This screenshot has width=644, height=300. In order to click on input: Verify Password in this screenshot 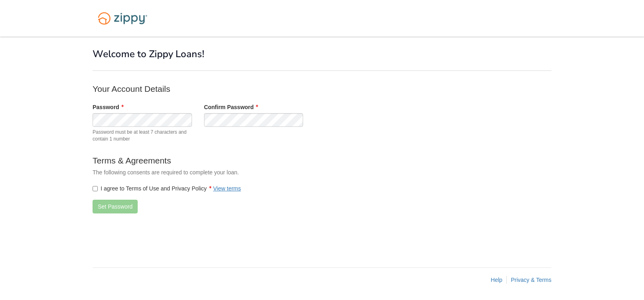, I will do `click(254, 120)`.